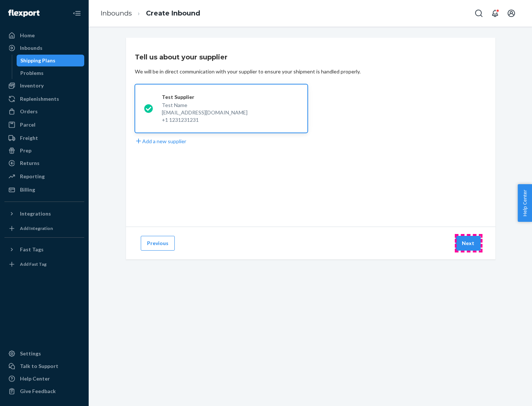 This screenshot has height=406, width=532. I want to click on div: Give Feedback, so click(38, 391).